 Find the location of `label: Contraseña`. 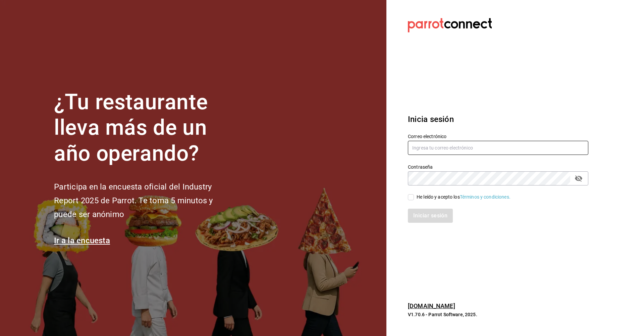

label: Contraseña is located at coordinates (498, 166).